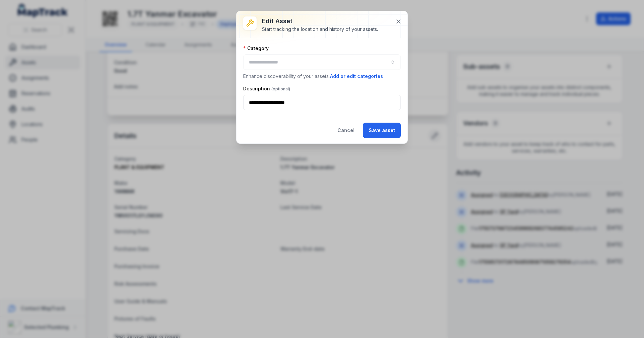 Image resolution: width=644 pixels, height=338 pixels. What do you see at coordinates (346, 130) in the screenshot?
I see `button: Cancel` at bounding box center [346, 130].